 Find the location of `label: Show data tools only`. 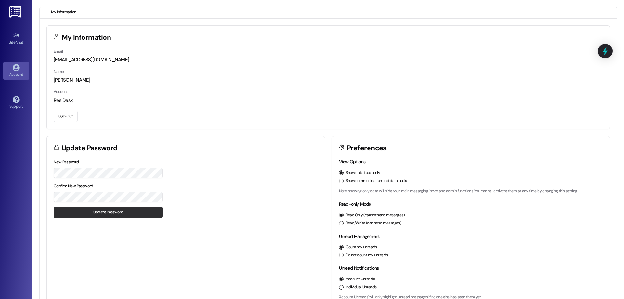

label: Show data tools only is located at coordinates (363, 173).